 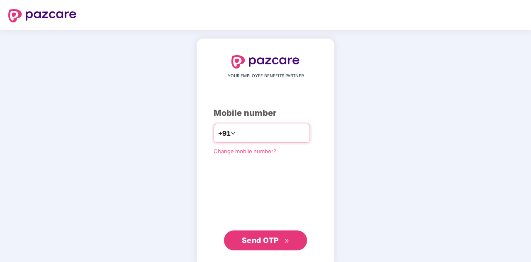 What do you see at coordinates (266, 113) in the screenshot?
I see `div: Mobile number` at bounding box center [266, 113].